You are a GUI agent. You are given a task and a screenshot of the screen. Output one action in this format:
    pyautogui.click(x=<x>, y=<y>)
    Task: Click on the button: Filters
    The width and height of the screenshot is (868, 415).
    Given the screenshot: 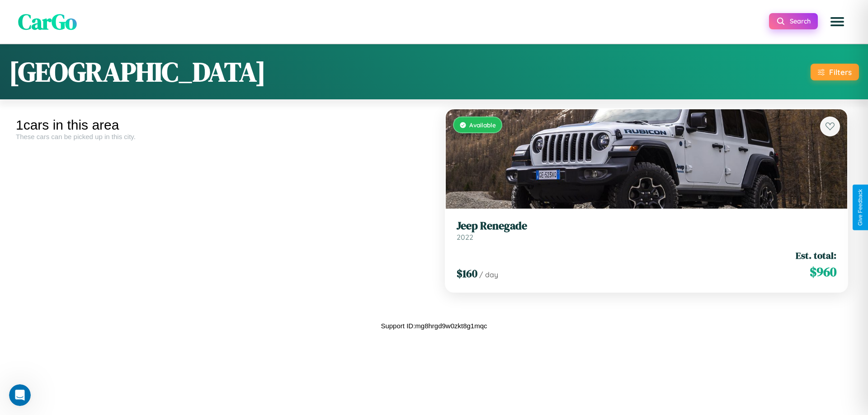 What is the action you would take?
    pyautogui.click(x=834, y=72)
    